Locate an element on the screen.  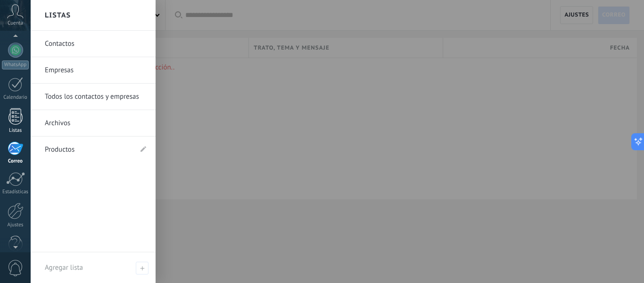
div: Estadísticas is located at coordinates (16, 192).